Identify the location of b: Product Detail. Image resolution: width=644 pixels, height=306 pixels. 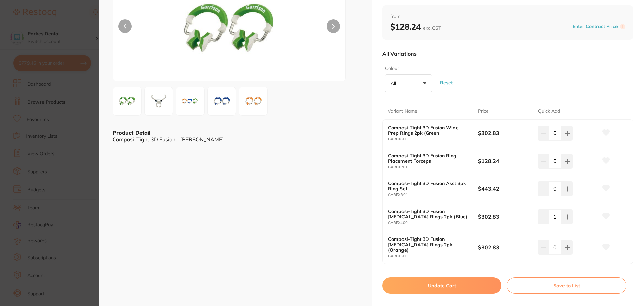
(132, 132).